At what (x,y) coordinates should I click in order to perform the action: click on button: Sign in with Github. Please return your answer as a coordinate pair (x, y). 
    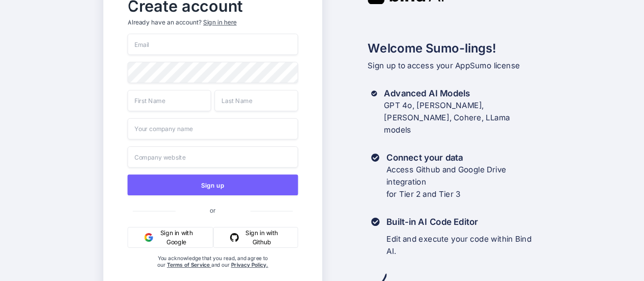
    Looking at the image, I should click on (256, 237).